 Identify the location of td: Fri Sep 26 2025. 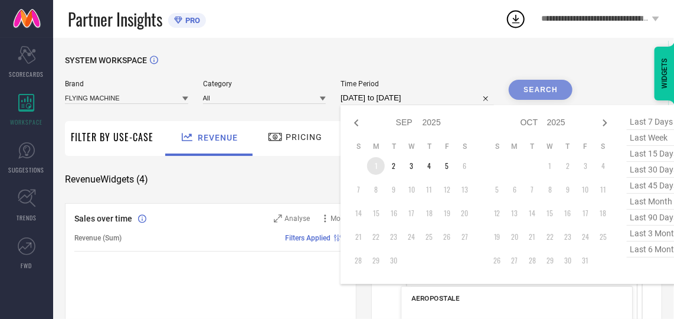
(447, 237).